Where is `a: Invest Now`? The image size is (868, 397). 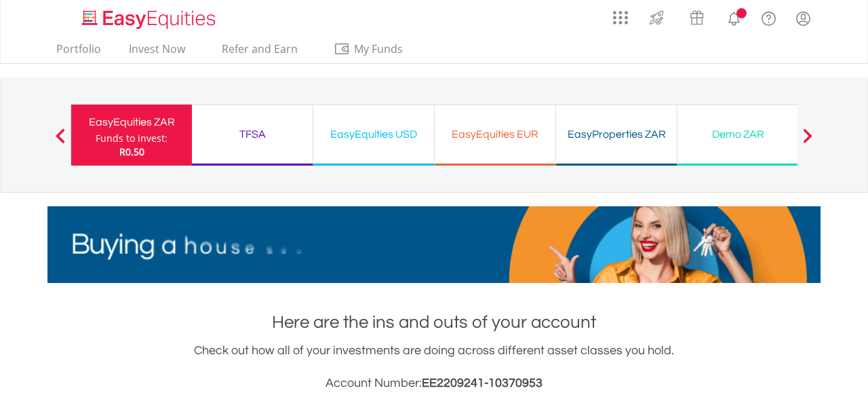
a: Invest Now is located at coordinates (156, 52).